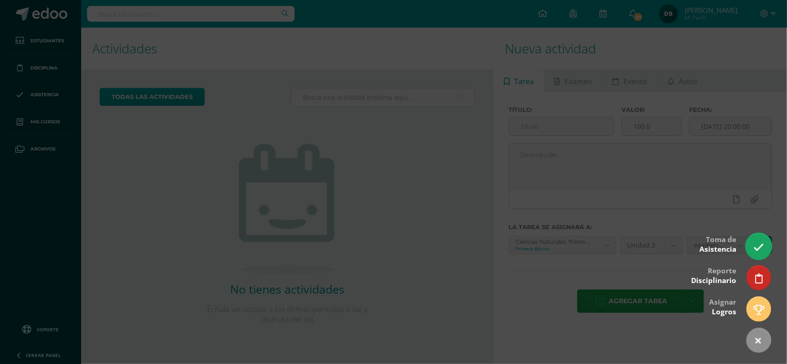 The image size is (787, 364). I want to click on span: Logros, so click(723, 312).